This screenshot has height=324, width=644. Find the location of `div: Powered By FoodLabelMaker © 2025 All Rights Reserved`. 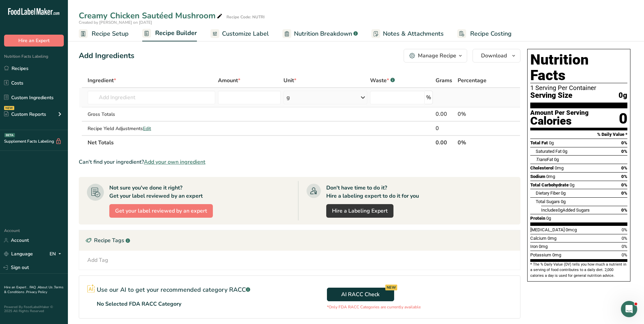

div: Powered By FoodLabelMaker © 2025 All Rights Reserved is located at coordinates (34, 309).